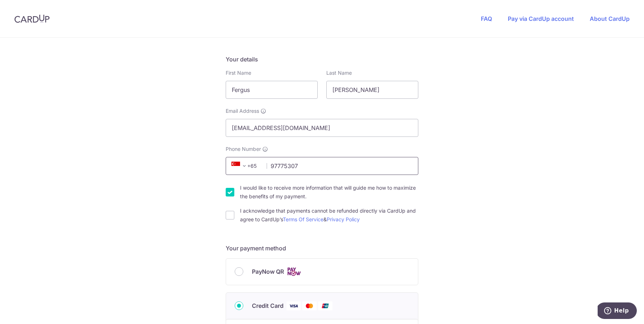  Describe the element at coordinates (343, 219) in the screenshot. I see `a: Privacy Policy` at that location.